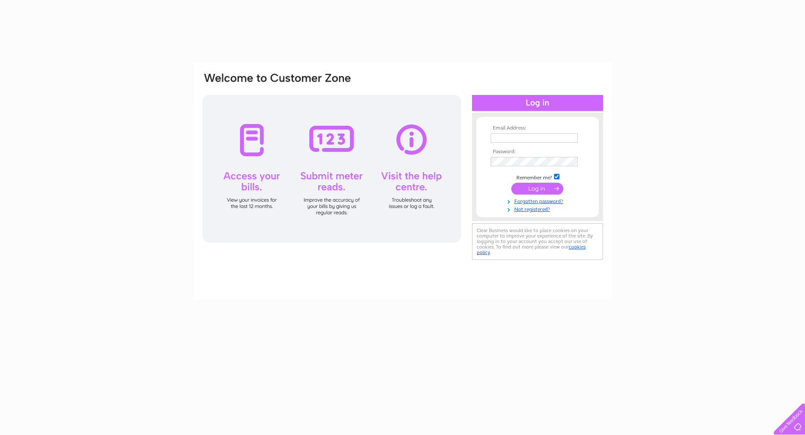 Image resolution: width=805 pixels, height=435 pixels. I want to click on a: Forgotten password?, so click(538, 201).